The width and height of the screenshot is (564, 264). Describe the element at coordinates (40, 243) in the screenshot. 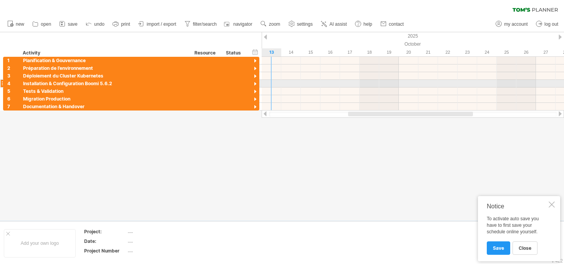

I see `div: Add your own logo` at that location.